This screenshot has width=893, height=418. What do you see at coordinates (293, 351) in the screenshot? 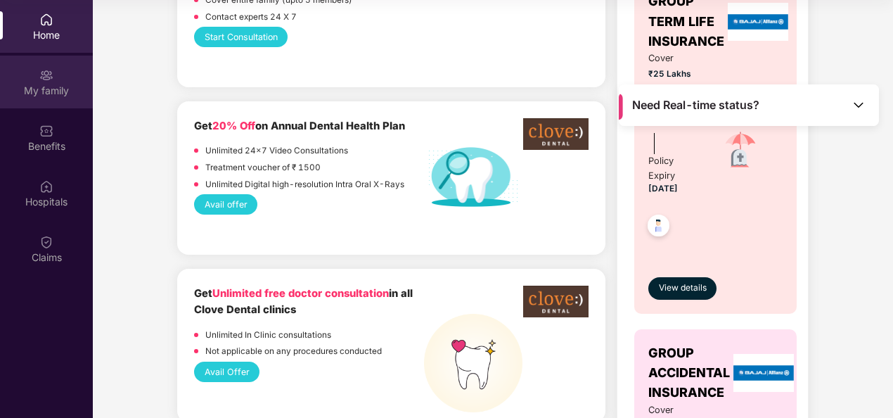
I see `p: Not applicable on any procedures conducted` at bounding box center [293, 351].